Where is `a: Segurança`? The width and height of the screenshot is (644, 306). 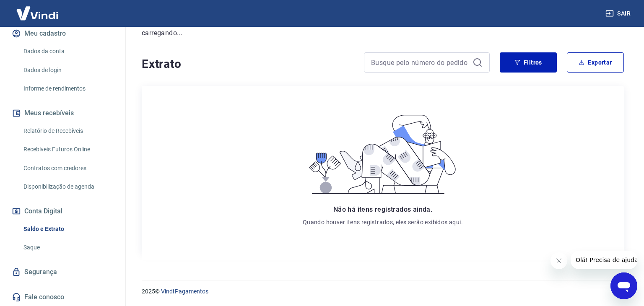 a: Segurança is located at coordinates (62, 272).